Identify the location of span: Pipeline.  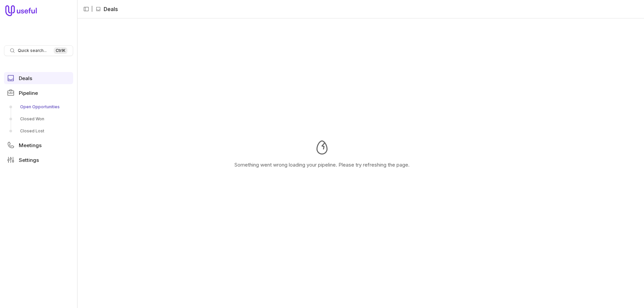
(28, 93).